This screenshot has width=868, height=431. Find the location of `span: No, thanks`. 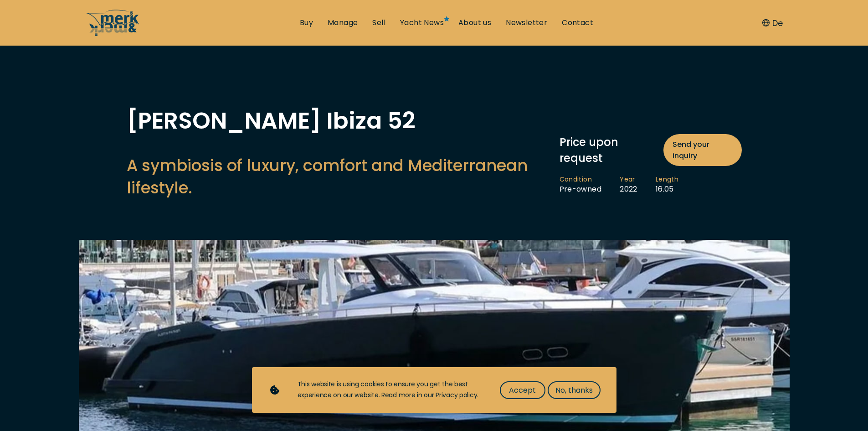

span: No, thanks is located at coordinates (574, 390).